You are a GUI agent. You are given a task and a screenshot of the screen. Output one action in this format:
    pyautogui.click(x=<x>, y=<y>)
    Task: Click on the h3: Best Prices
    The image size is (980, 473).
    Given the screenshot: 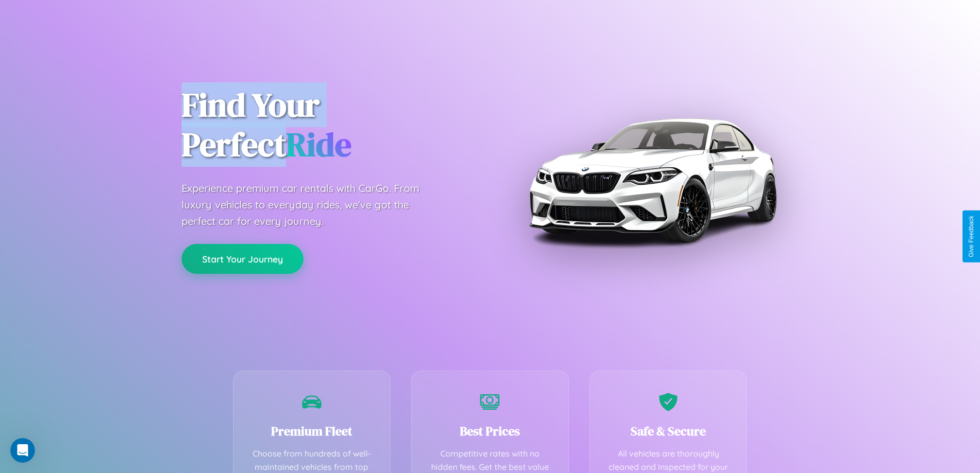 What is the action you would take?
    pyautogui.click(x=490, y=431)
    